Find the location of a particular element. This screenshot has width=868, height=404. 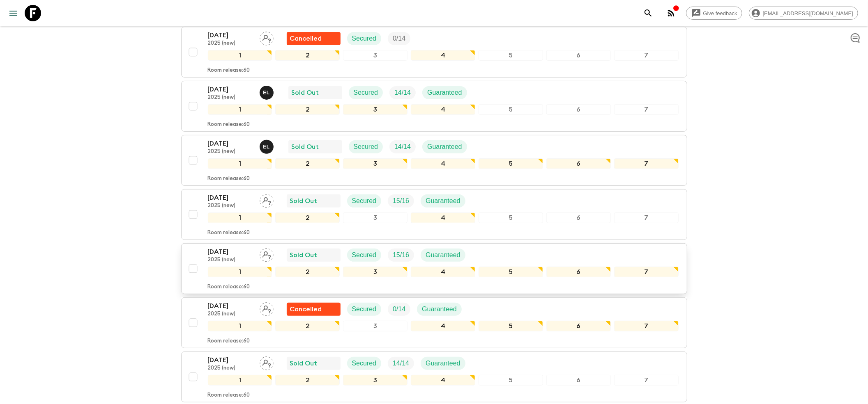

p: 15 / 16 is located at coordinates (401, 255).